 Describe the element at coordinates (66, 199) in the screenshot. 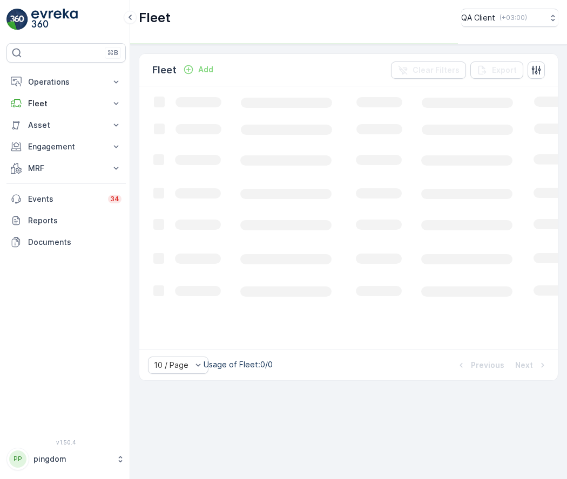

I see `a: Events34` at that location.